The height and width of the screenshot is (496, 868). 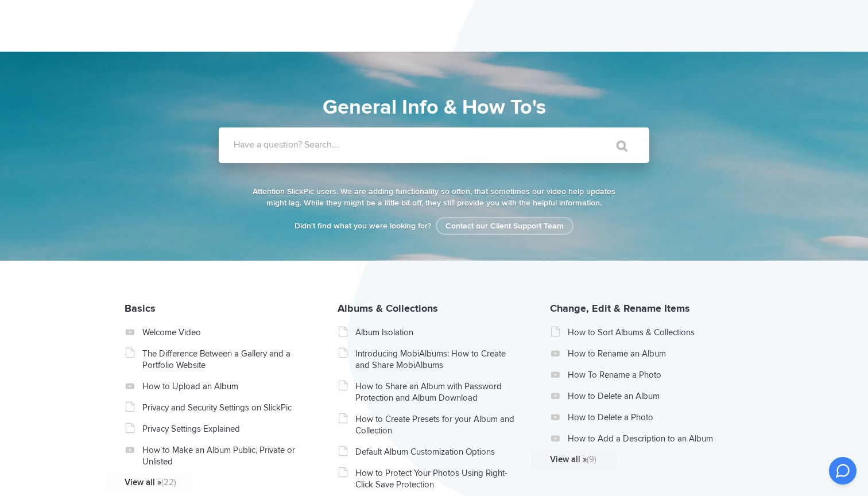 I want to click on a: How to Make an Album Public, Private or Unlisted, so click(x=224, y=456).